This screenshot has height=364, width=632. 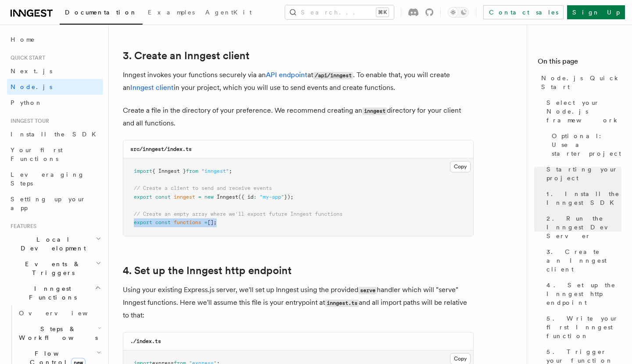 What do you see at coordinates (31, 87) in the screenshot?
I see `span: Node.js` at bounding box center [31, 87].